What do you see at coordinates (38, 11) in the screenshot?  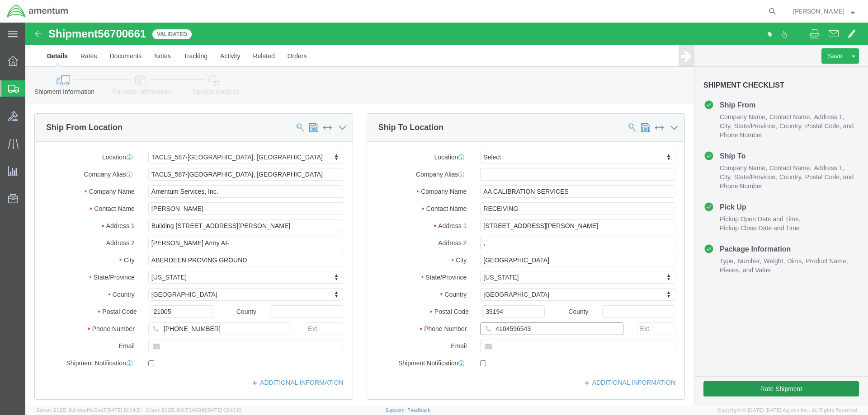 I see `img: logo` at bounding box center [38, 11].